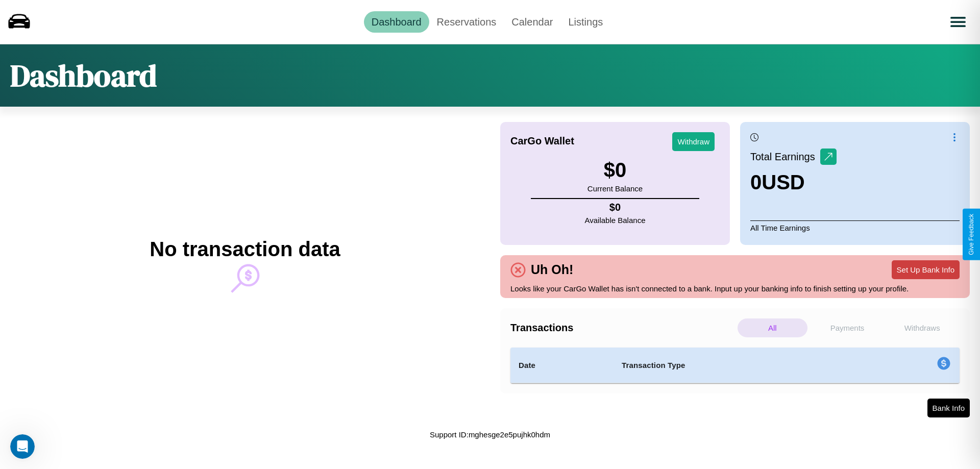 This screenshot has height=469, width=980. I want to click on table: simple table, so click(735, 366).